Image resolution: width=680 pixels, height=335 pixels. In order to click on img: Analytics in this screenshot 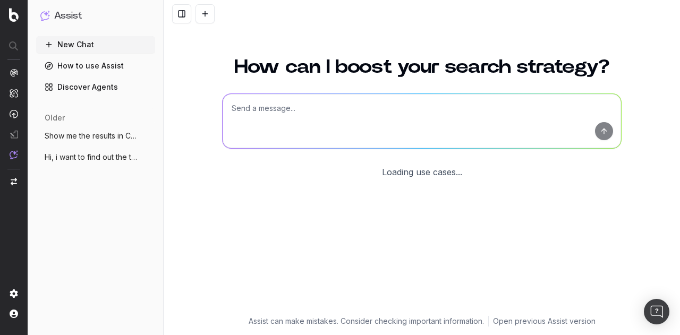, I will do `click(14, 73)`.